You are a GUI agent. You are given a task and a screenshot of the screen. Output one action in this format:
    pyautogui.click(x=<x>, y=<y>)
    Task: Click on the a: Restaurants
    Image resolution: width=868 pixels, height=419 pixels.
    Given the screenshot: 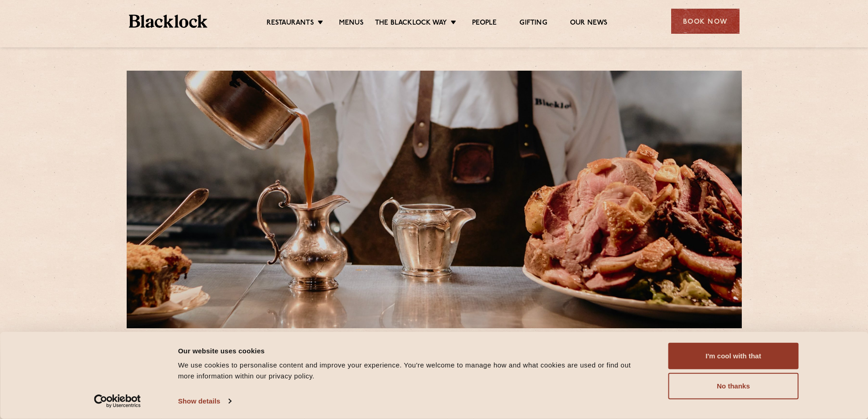 What is the action you would take?
    pyautogui.click(x=290, y=24)
    